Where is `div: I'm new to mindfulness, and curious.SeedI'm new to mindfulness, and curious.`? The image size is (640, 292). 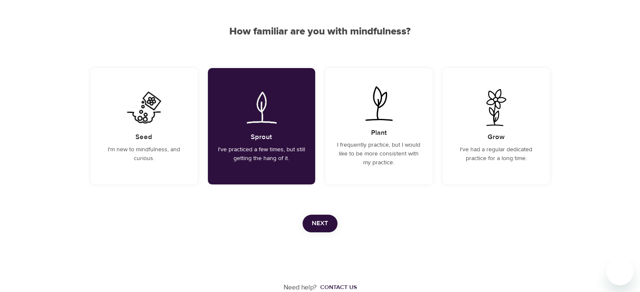
div: I'm new to mindfulness, and curious.SeedI'm new to mindfulness, and curious. is located at coordinates (144, 126).